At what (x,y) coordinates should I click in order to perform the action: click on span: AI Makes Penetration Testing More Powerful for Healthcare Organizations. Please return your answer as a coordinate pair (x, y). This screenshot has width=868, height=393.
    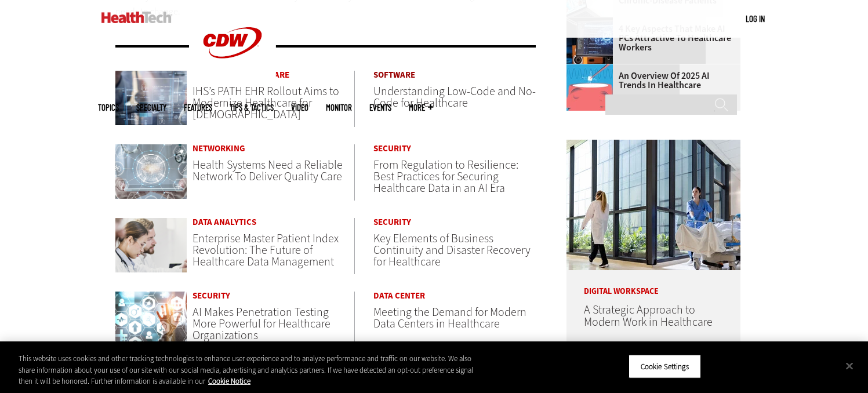
    Looking at the image, I should click on (262, 323).